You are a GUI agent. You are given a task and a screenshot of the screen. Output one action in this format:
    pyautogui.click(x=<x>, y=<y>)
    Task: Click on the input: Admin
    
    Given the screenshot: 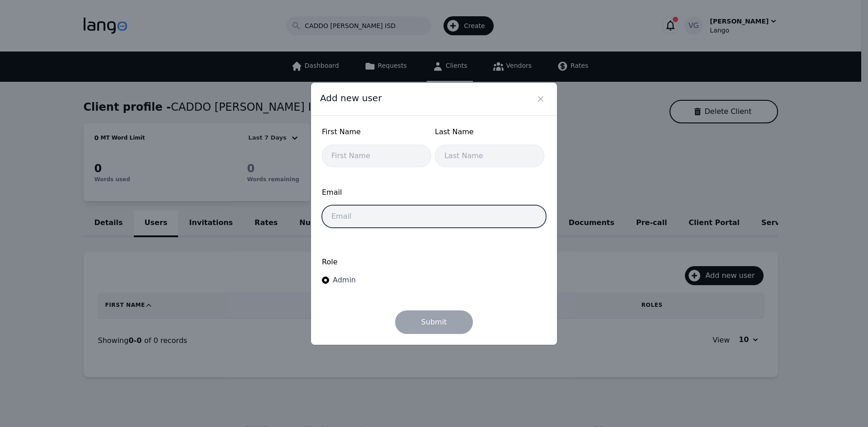 What is the action you would take?
    pyautogui.click(x=326, y=280)
    